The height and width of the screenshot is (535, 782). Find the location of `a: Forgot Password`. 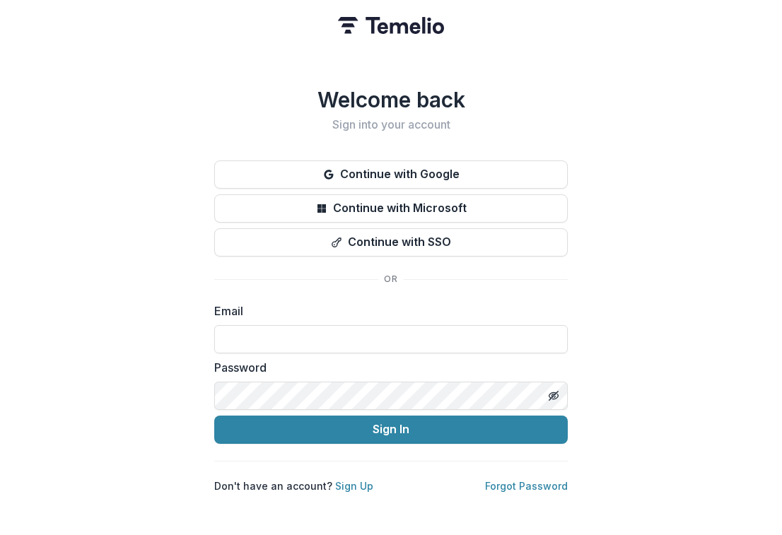

a: Forgot Password is located at coordinates (526, 486).